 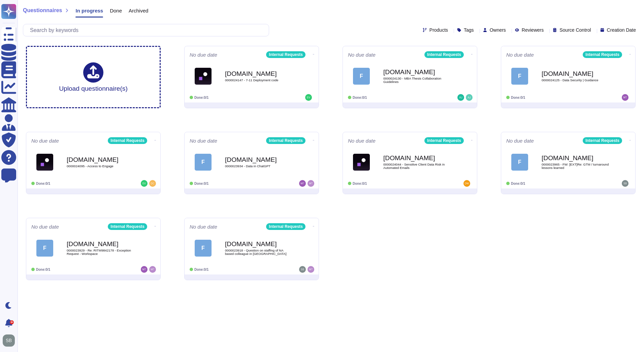 I want to click on span: 0000024147 - 7-11 Deployment code, so click(x=259, y=80).